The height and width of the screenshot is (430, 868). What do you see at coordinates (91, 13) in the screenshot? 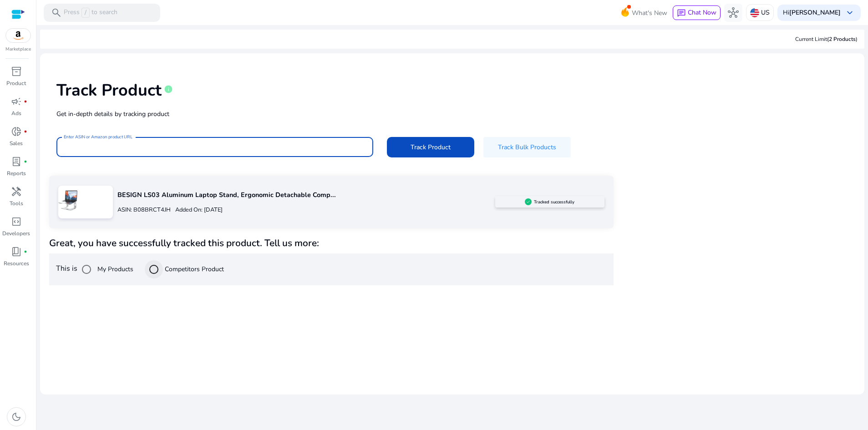
I see `p: Press to search` at bounding box center [91, 13].